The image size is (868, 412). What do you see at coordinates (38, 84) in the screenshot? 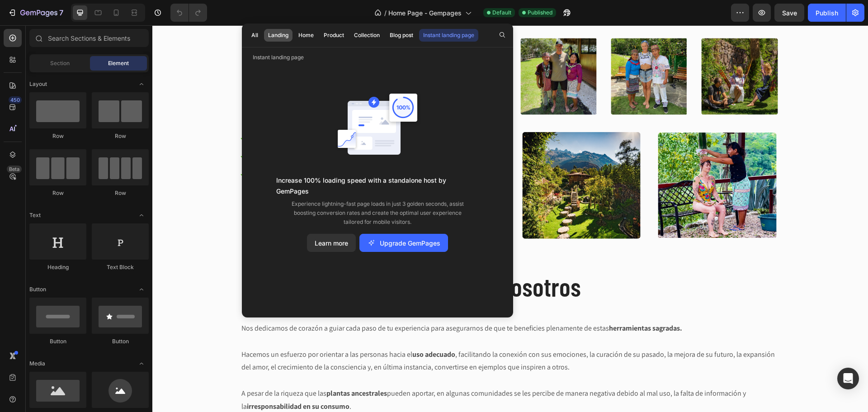
I see `span: Layout` at bounding box center [38, 84].